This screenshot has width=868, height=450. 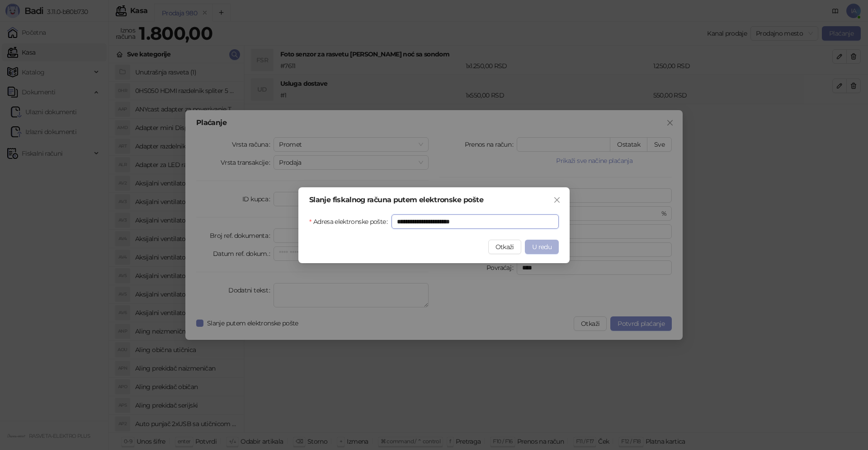 I want to click on div: Slanje fiskalnog računa putem elektronske pošte, so click(x=434, y=200).